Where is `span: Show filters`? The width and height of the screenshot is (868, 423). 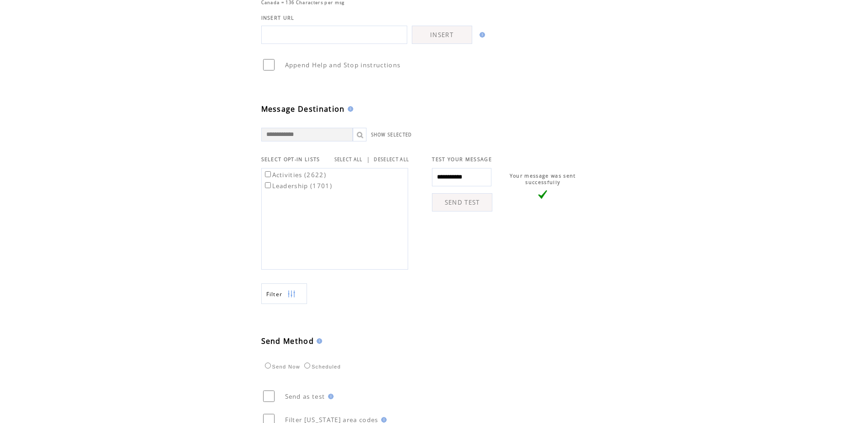
span: Show filters is located at coordinates (274, 294).